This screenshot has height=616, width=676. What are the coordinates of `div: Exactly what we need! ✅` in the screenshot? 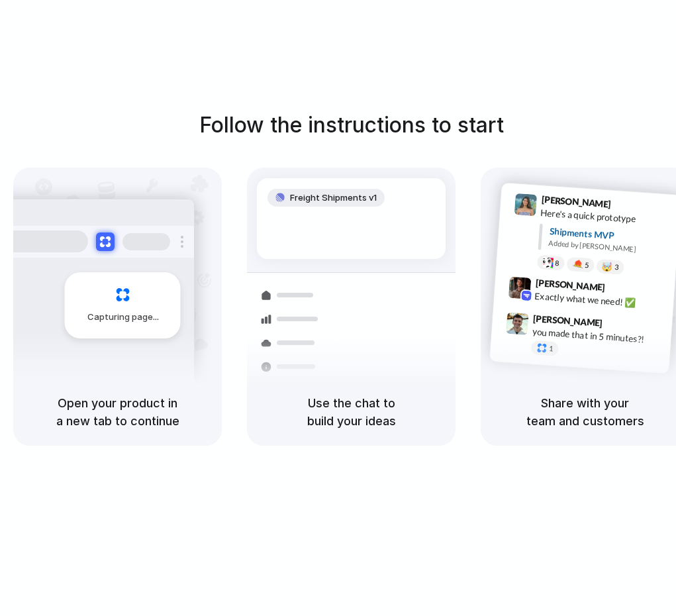 It's located at (600, 300).